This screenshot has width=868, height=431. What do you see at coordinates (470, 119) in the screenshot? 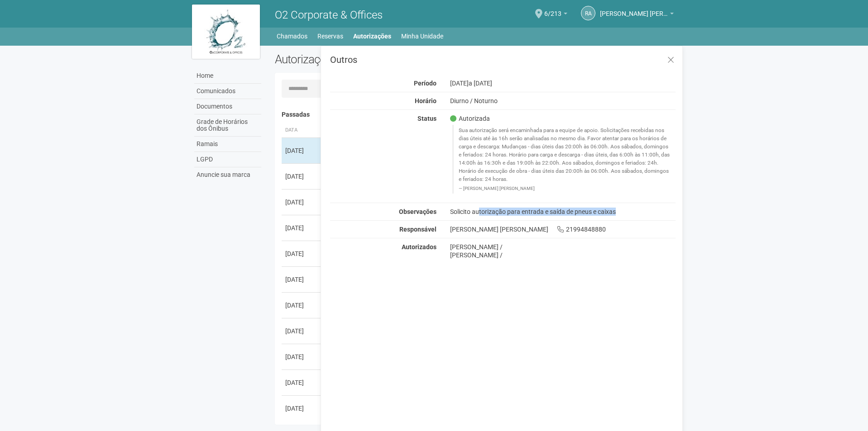
I see `span: Autorizada` at bounding box center [470, 119].